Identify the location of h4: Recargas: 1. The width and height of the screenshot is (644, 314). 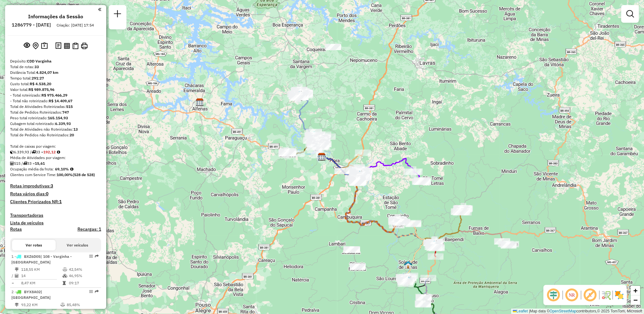
(89, 229).